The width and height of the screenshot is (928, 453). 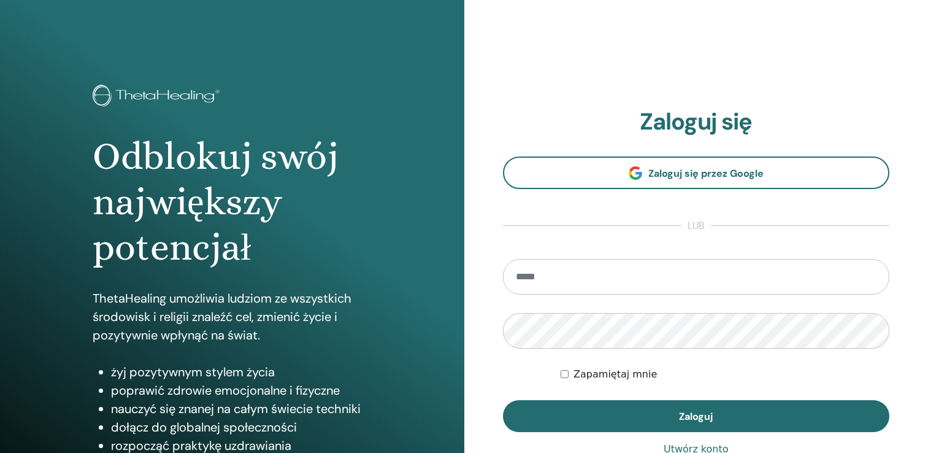 What do you see at coordinates (696, 172) in the screenshot?
I see `a: Zaloguj się przez Google` at bounding box center [696, 172].